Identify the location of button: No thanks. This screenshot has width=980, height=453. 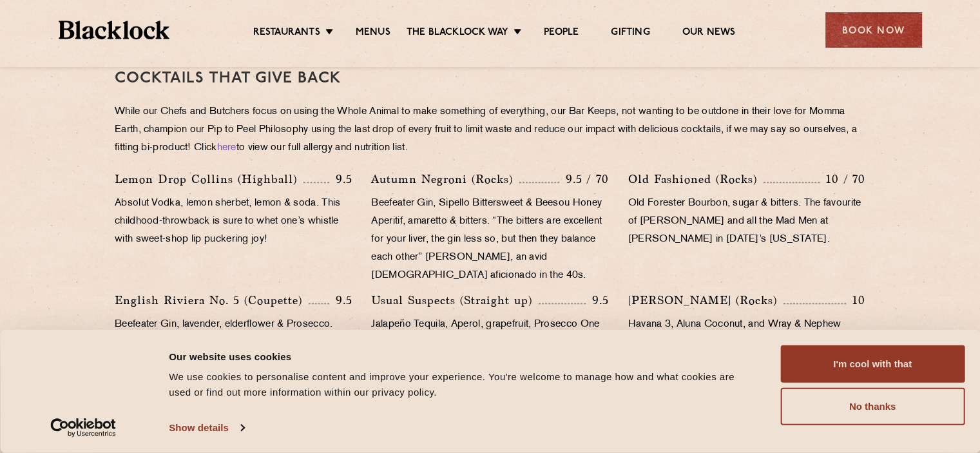
(873, 407).